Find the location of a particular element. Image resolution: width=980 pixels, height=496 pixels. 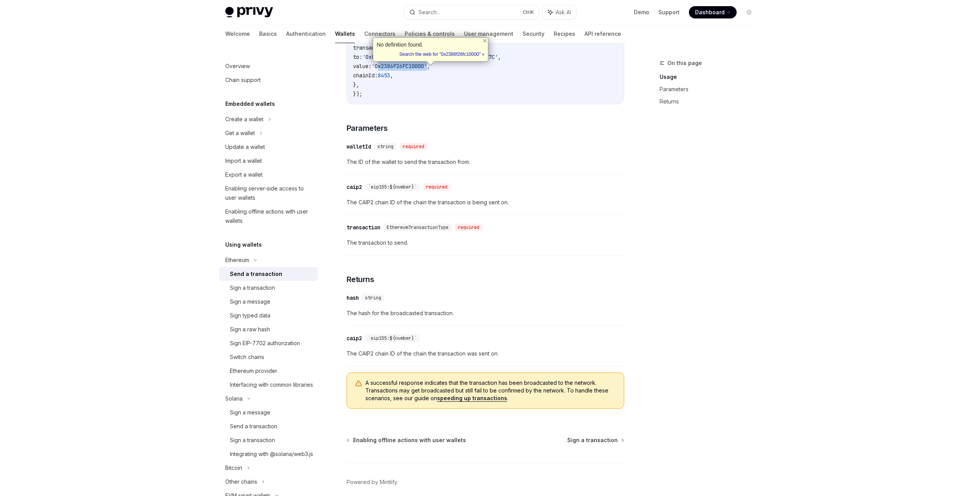

div: Create a wallet is located at coordinates (244, 120).